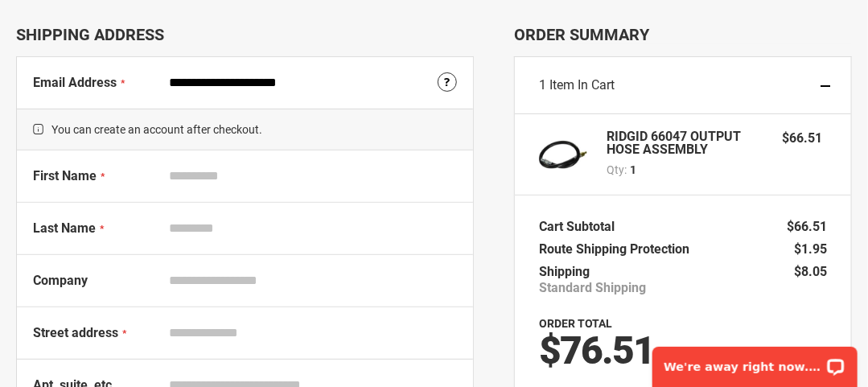  I want to click on strong: RIDGID 66047 OUTPUT HOSE ASSEMBLY, so click(686, 143).